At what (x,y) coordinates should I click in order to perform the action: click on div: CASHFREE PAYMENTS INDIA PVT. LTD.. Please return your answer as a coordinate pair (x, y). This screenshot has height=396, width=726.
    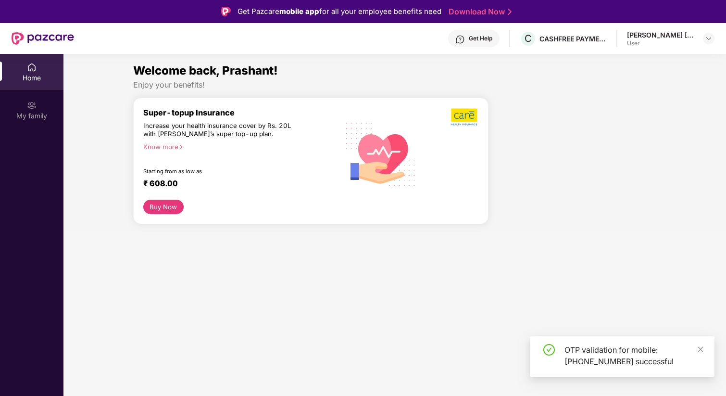
    Looking at the image, I should click on (573, 38).